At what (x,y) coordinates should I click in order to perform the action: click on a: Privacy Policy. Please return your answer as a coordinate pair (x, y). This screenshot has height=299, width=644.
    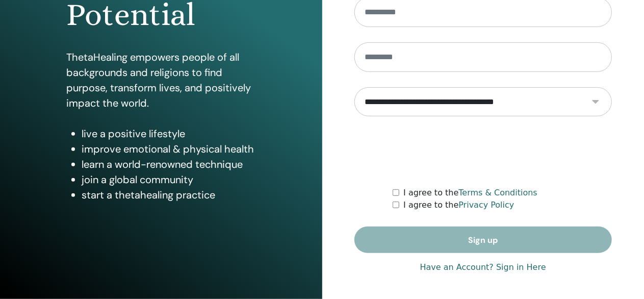
    Looking at the image, I should click on (486, 205).